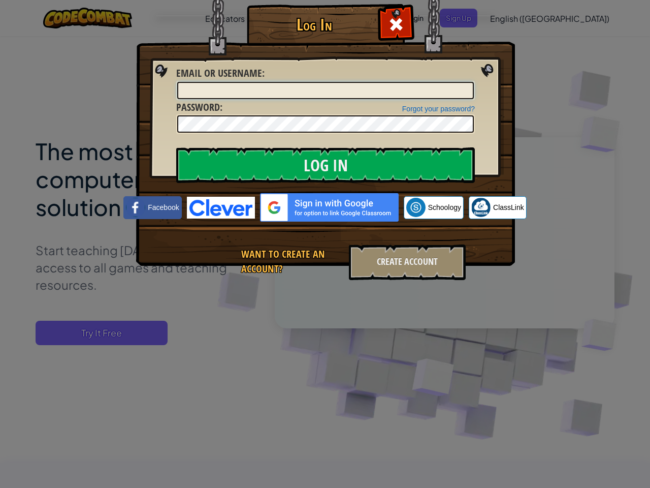  I want to click on img: clever-logo-blue.png, so click(221, 207).